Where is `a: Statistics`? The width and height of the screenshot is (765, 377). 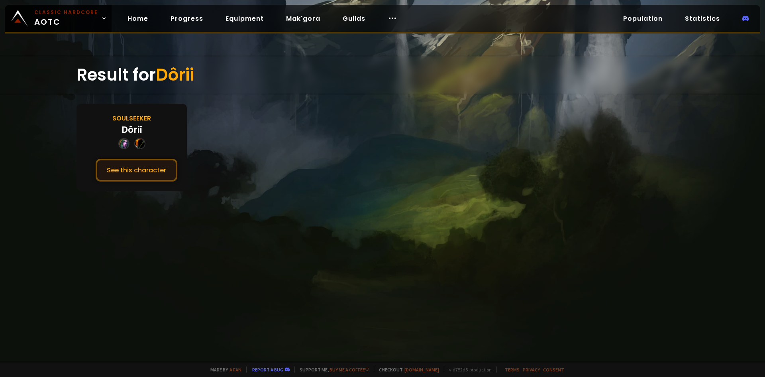 a: Statistics is located at coordinates (703, 18).